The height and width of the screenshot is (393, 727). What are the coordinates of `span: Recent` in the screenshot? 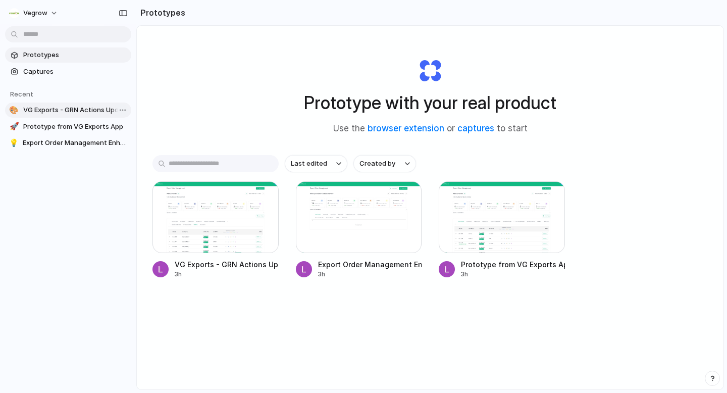 It's located at (22, 94).